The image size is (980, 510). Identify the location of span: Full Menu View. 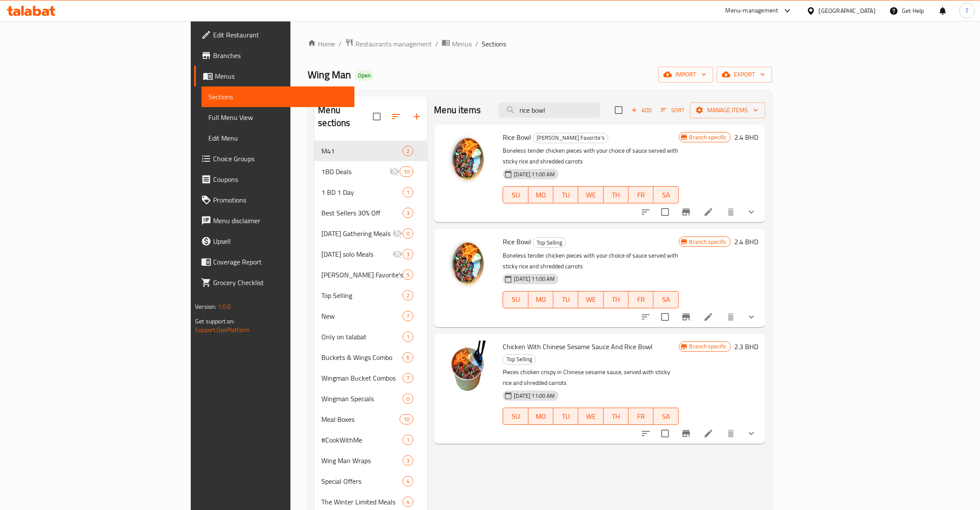
(278, 118).